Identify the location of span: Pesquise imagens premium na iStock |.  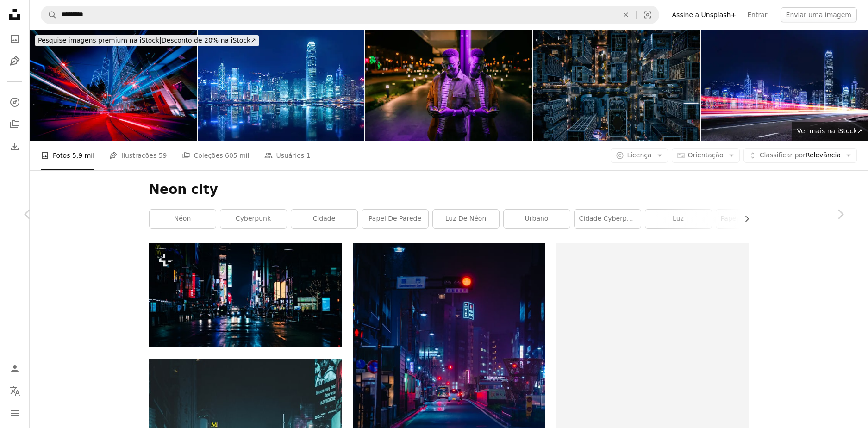
(100, 40).